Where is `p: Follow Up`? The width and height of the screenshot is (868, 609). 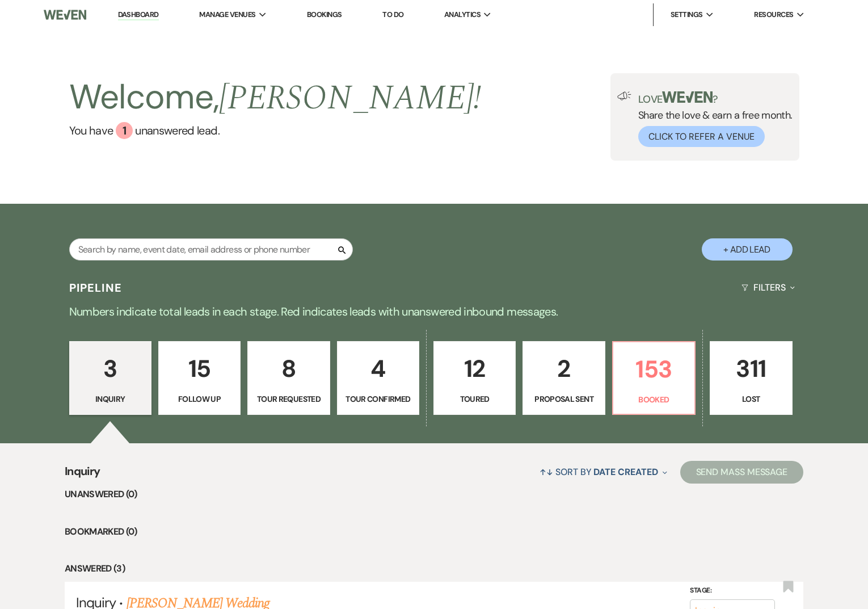
p: Follow Up is located at coordinates (199, 399).